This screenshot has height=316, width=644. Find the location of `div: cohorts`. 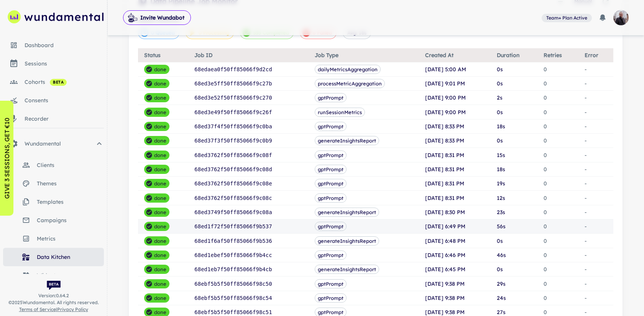

div: cohorts is located at coordinates (64, 82).